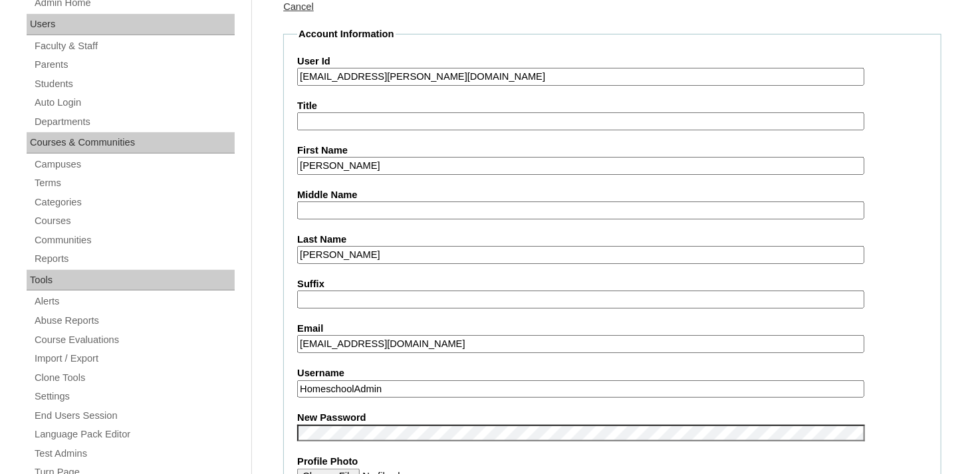  Describe the element at coordinates (133, 164) in the screenshot. I see `a: Campuses` at that location.